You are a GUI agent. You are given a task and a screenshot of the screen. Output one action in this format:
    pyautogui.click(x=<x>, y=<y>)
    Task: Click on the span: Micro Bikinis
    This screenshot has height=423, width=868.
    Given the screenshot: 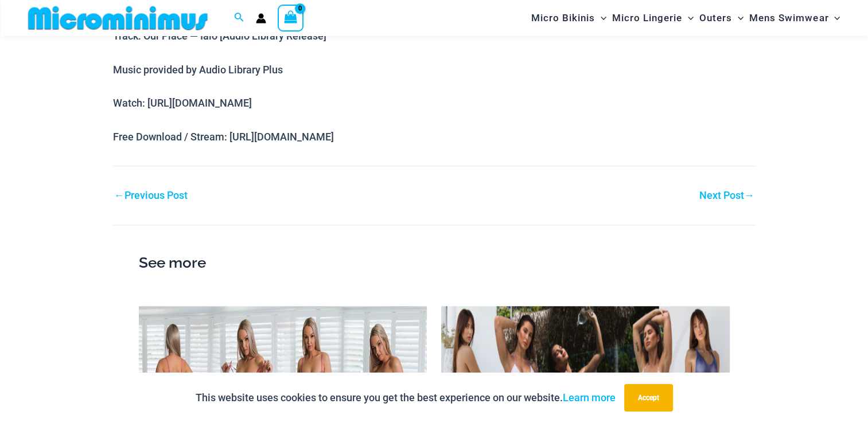 What is the action you would take?
    pyautogui.click(x=563, y=18)
    